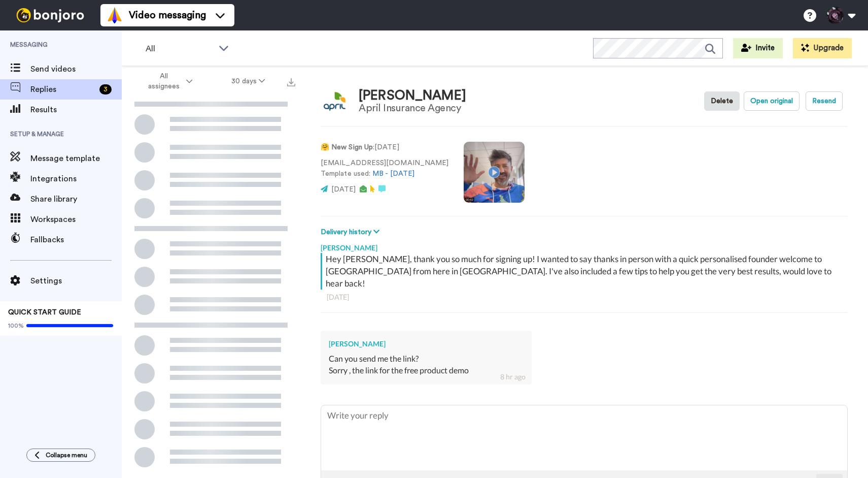  Describe the element at coordinates (346, 148) in the screenshot. I see `strong: 🤗 New Sign Up` at that location.